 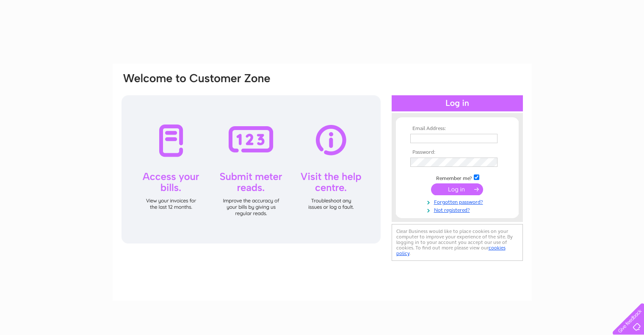 I want to click on th: Email Address:, so click(x=458, y=129).